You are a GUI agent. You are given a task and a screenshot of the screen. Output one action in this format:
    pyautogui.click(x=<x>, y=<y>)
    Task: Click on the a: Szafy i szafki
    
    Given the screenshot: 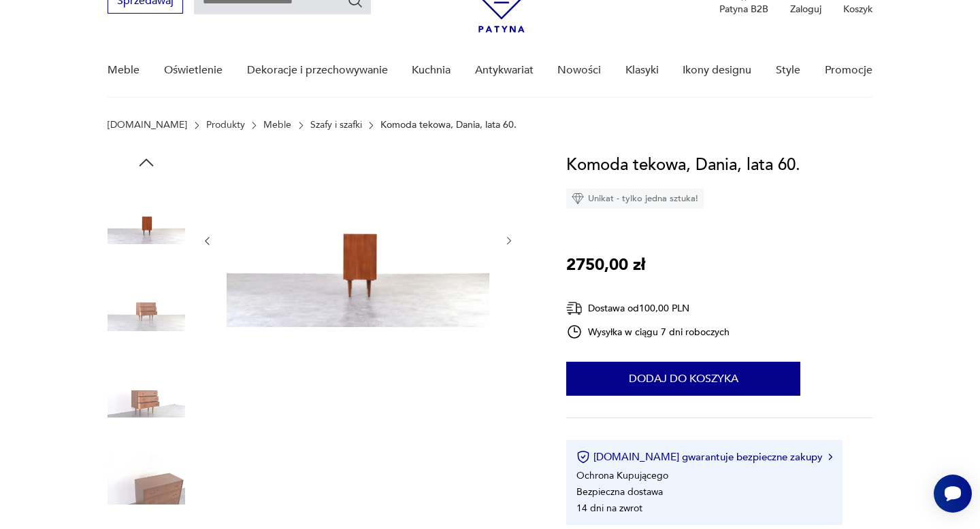 What is the action you would take?
    pyautogui.click(x=336, y=125)
    